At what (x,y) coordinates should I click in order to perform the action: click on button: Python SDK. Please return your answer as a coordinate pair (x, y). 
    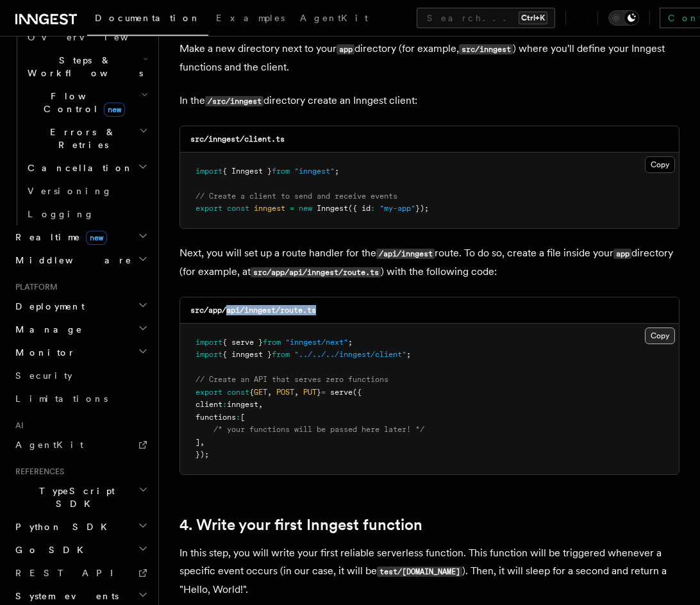
    Looking at the image, I should click on (80, 527).